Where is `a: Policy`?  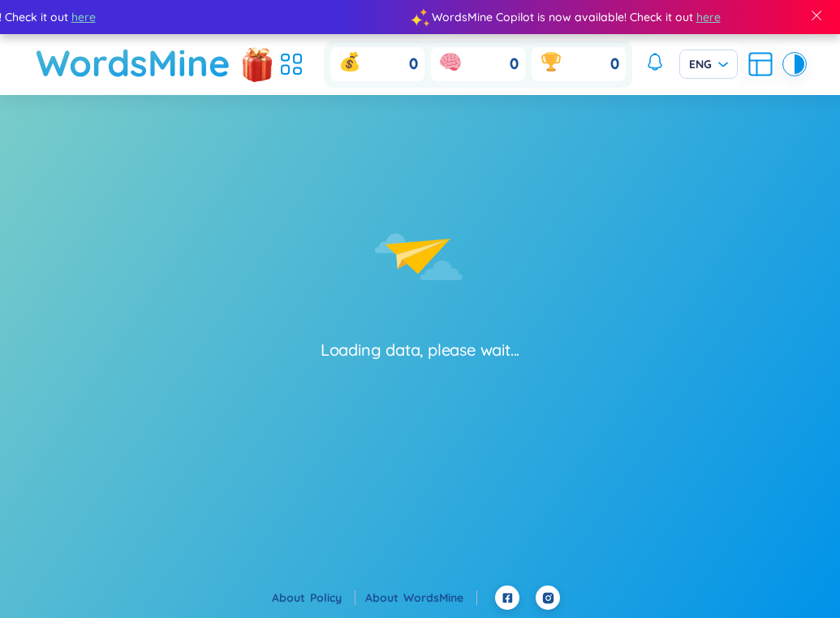 a: Policy is located at coordinates (333, 598).